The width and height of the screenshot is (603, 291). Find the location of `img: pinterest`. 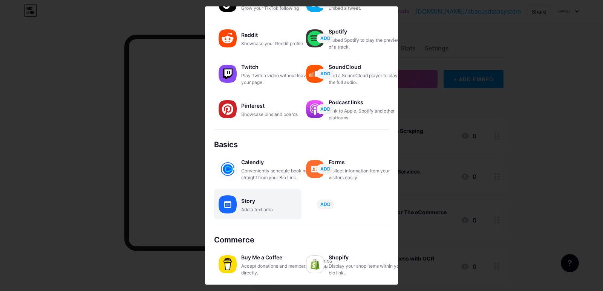

img: pinterest is located at coordinates (228, 109).